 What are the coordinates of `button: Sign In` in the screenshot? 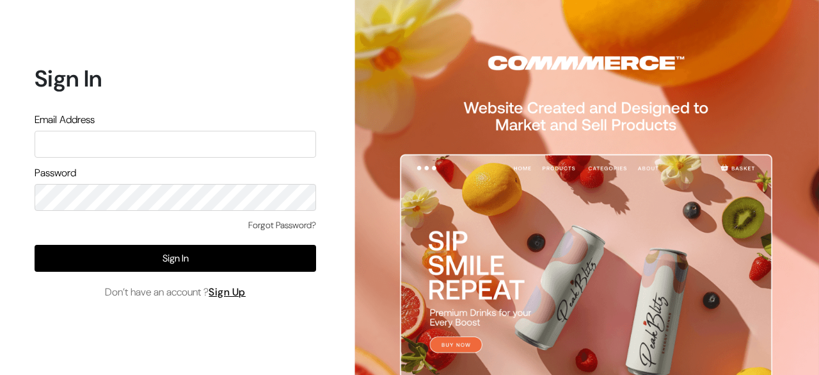 It's located at (175, 258).